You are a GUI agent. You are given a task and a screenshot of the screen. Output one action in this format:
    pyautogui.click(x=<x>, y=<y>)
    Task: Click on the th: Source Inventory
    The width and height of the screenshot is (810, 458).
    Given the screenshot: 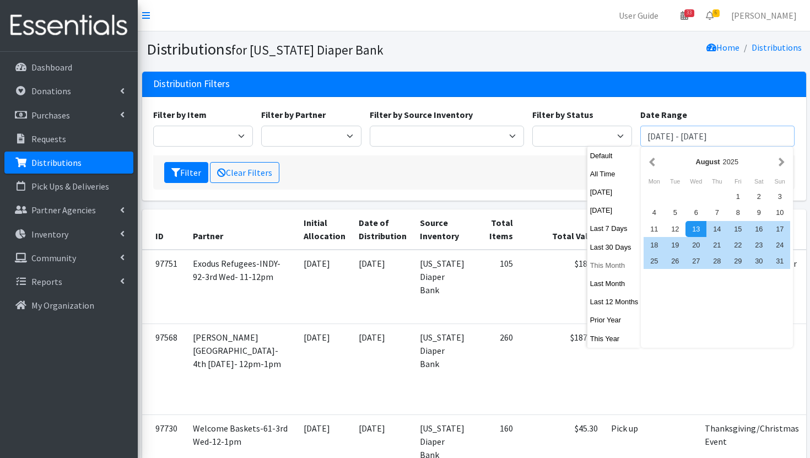 What is the action you would take?
    pyautogui.click(x=442, y=229)
    